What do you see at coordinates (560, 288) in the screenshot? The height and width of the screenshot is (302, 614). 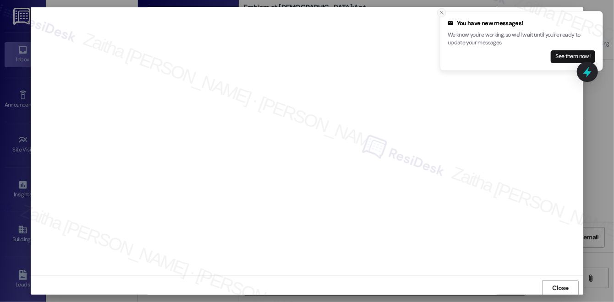 I see `span: Close` at bounding box center [560, 288].